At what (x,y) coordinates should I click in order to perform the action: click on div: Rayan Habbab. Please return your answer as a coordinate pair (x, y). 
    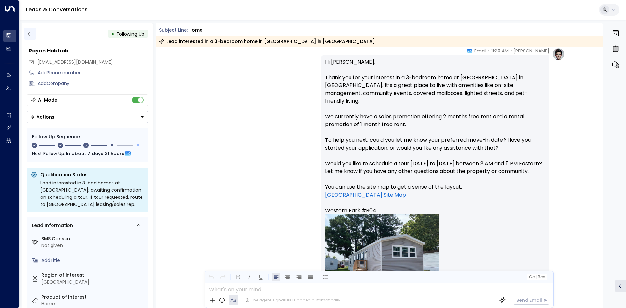
    Looking at the image, I should click on (88, 51).